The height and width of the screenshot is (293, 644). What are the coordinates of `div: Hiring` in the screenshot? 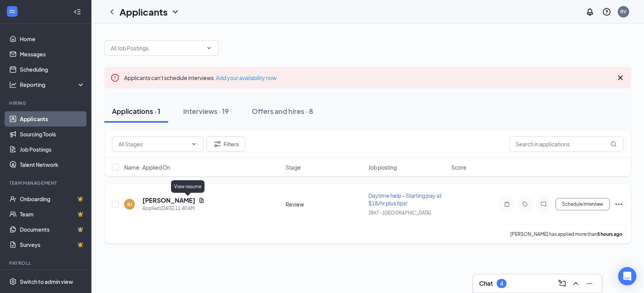 It's located at (46, 103).